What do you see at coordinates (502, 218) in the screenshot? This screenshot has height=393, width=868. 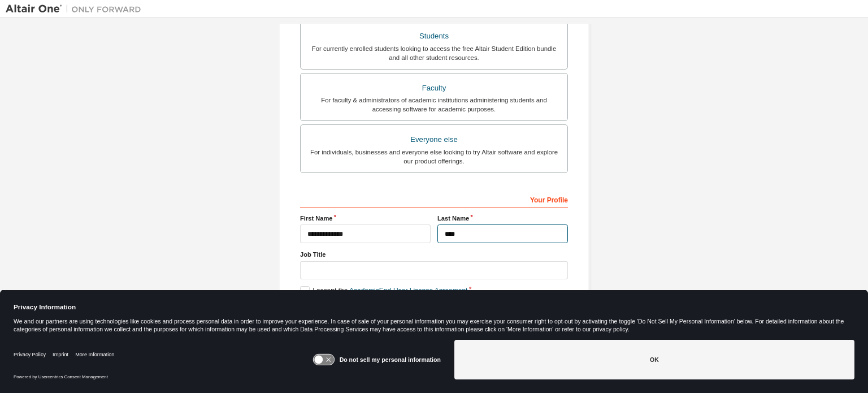 I see `label: Last Name` at bounding box center [502, 218].